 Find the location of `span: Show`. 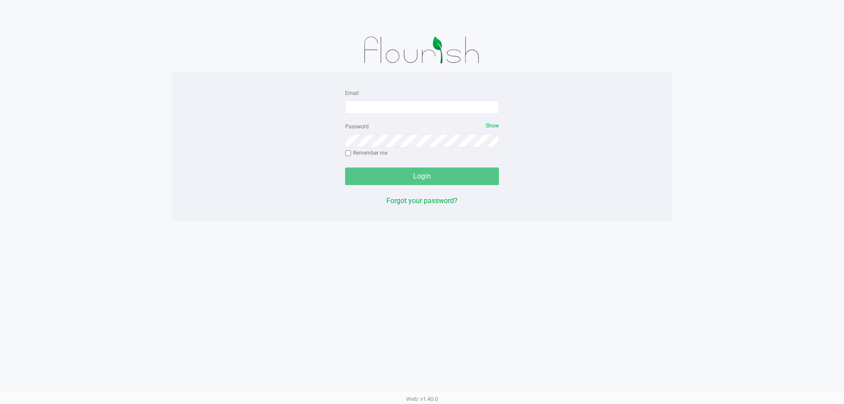

span: Show is located at coordinates (492, 126).